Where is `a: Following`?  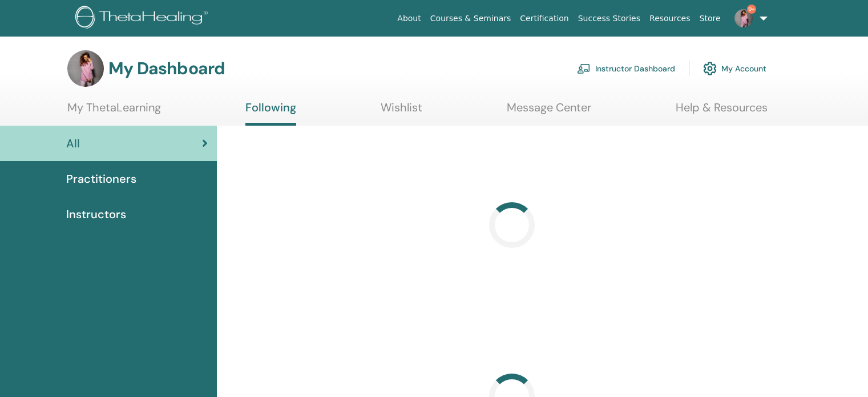
a: Following is located at coordinates (270, 113).